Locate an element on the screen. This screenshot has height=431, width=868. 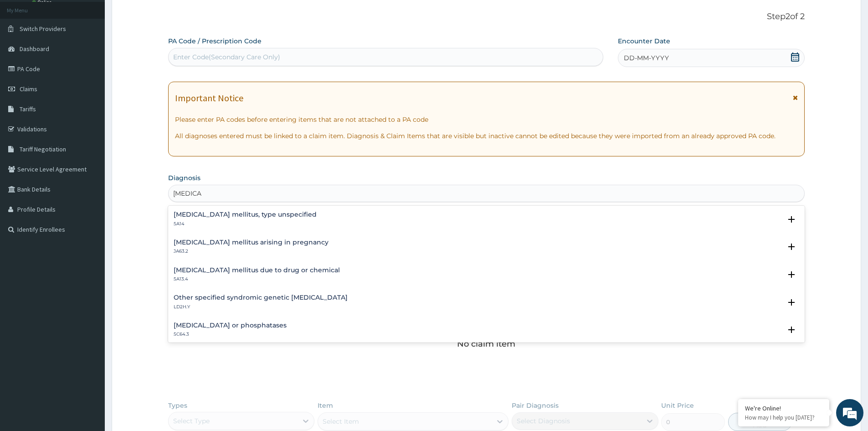
h1: Important Notice is located at coordinates (209, 98).